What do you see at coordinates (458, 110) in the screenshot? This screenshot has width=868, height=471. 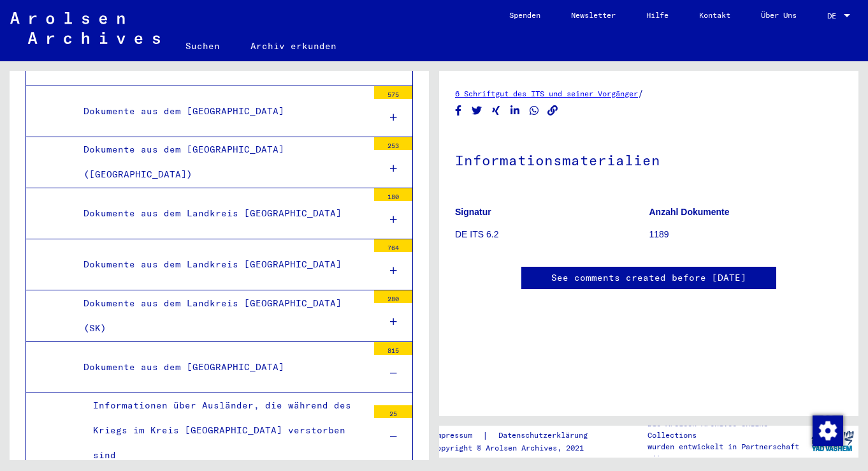 I see `button: Share on Facebook` at bounding box center [458, 110].